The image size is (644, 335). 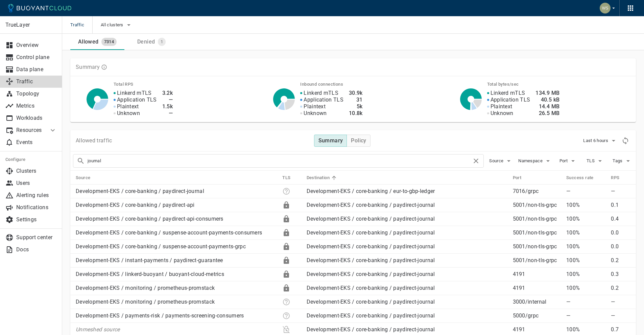 I want to click on p: 0.0, so click(x=621, y=233).